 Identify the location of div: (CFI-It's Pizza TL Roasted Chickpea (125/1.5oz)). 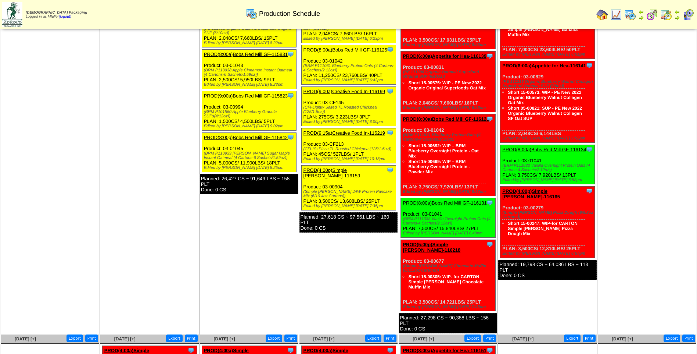
(350, 149).